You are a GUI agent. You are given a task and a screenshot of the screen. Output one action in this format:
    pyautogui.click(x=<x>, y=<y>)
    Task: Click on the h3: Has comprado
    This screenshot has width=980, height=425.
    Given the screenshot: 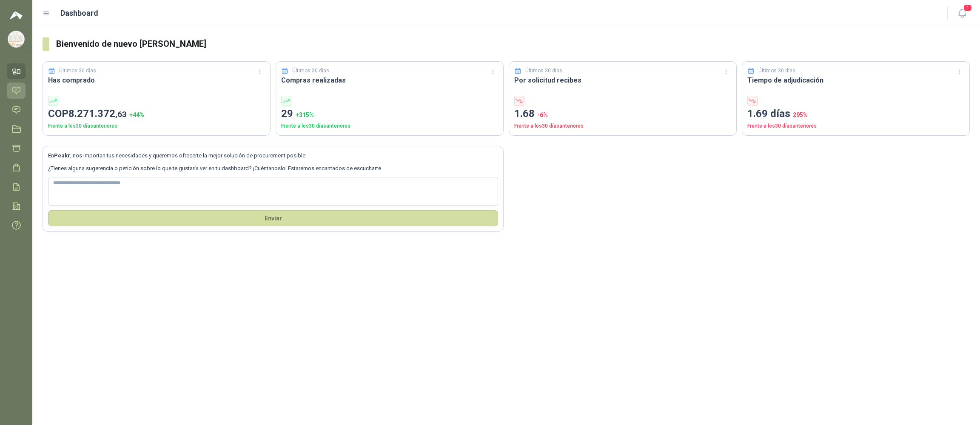 What is the action you would take?
    pyautogui.click(x=157, y=80)
    